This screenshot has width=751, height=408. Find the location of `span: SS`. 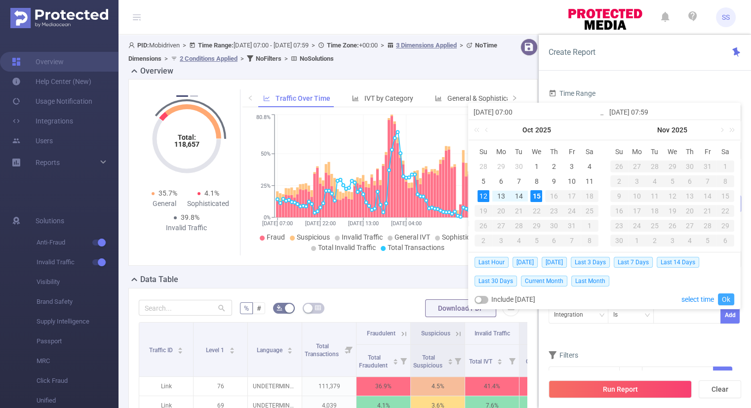

span: SS is located at coordinates (725, 17).